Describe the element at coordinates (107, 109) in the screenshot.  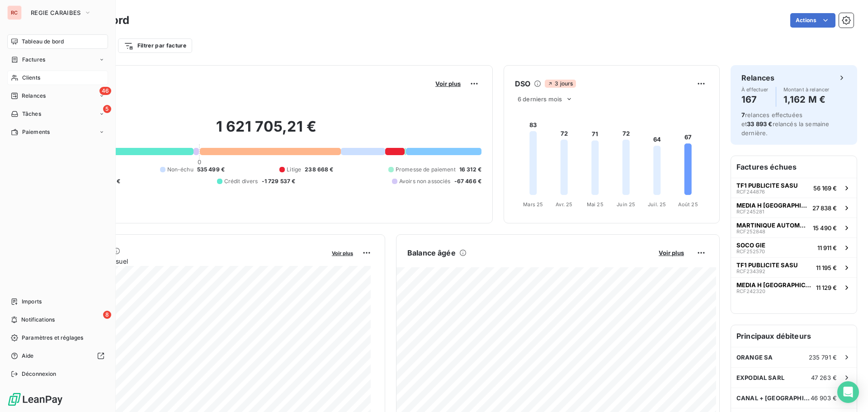
I see `span: 5` at that location.